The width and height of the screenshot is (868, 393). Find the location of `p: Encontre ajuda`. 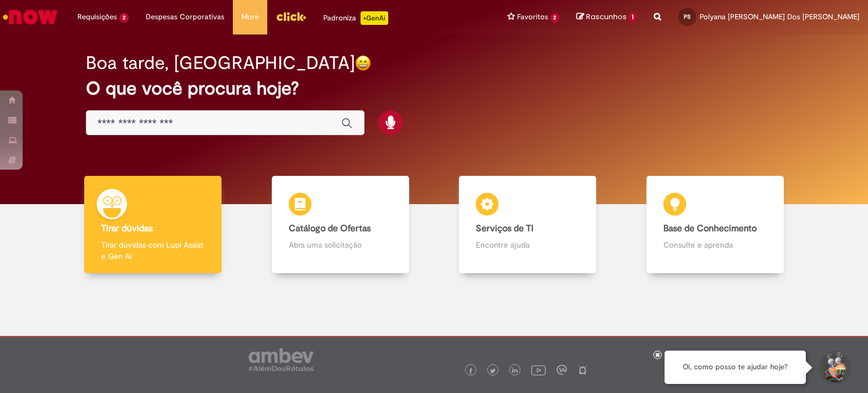

p: Encontre ajuda is located at coordinates (527, 245).